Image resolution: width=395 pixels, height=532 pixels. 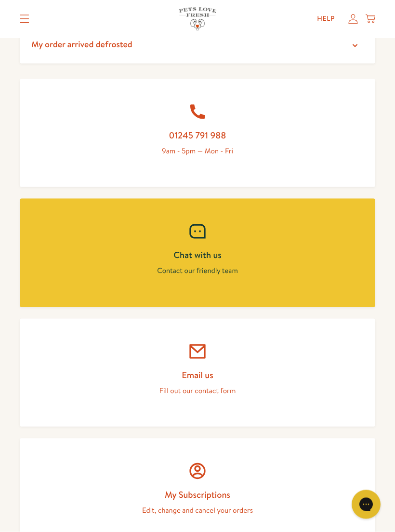 What do you see at coordinates (326, 19) in the screenshot?
I see `a: Help` at bounding box center [326, 19].